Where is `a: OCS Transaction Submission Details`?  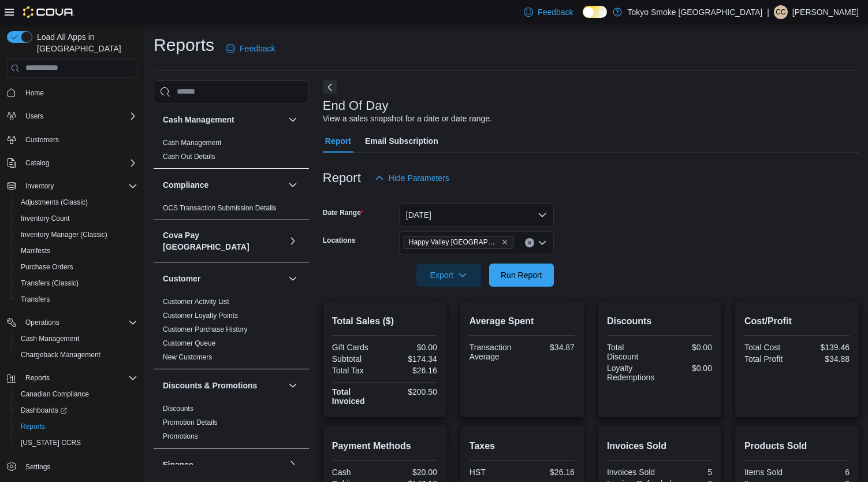 a: OCS Transaction Submission Details is located at coordinates (220, 208).